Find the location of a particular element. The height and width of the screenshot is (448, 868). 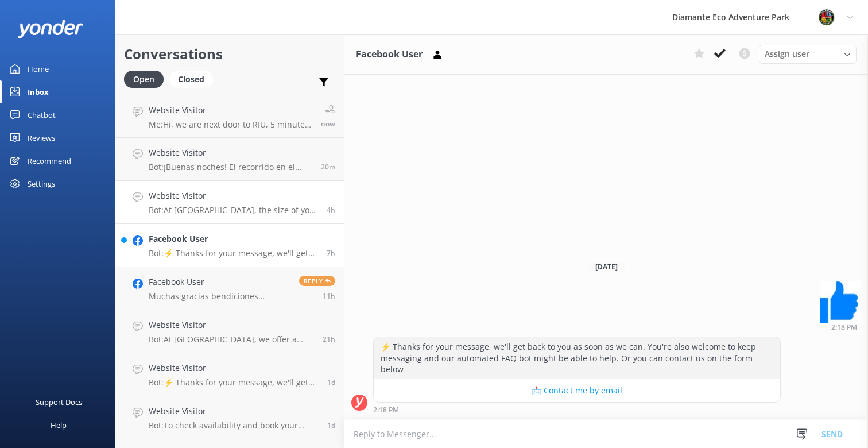

h2: Conversations is located at coordinates (230, 54).